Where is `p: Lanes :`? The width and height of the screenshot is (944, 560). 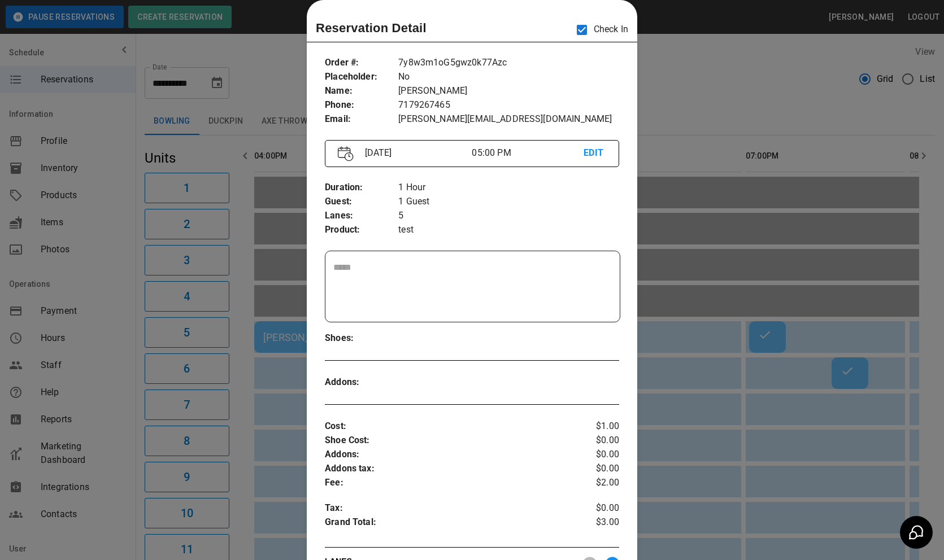
p: Lanes : is located at coordinates (362, 216).